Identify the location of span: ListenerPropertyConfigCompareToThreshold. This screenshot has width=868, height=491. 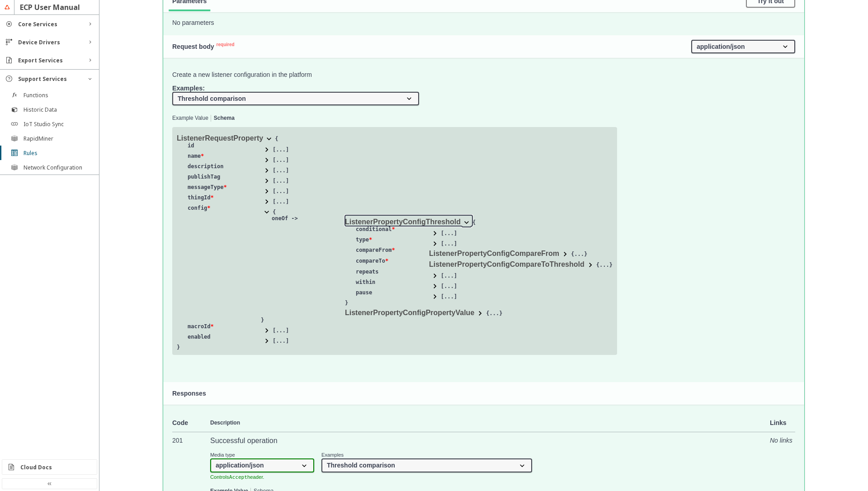
(507, 264).